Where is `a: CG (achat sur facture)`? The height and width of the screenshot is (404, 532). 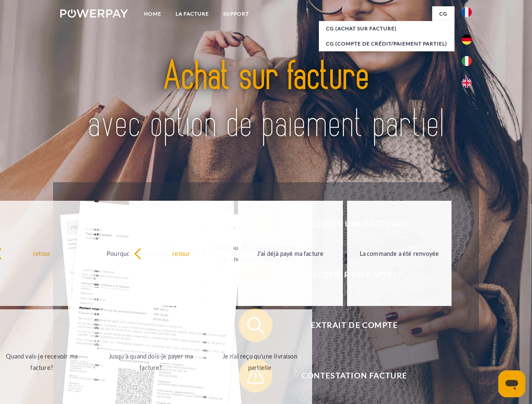
a: CG (achat sur facture) is located at coordinates (386, 28).